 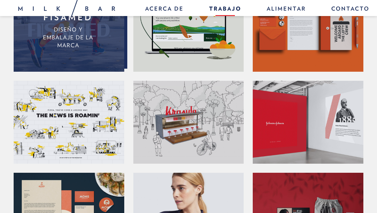 What do you see at coordinates (225, 9) in the screenshot?
I see `a: TRABAJO` at bounding box center [225, 9].